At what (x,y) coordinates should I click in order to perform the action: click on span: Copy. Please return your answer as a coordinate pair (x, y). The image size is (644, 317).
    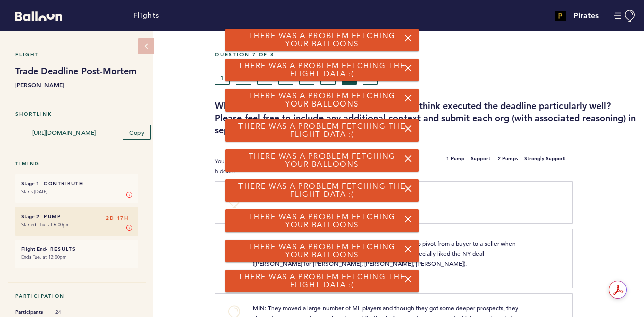
    Looking at the image, I should click on (137, 132).